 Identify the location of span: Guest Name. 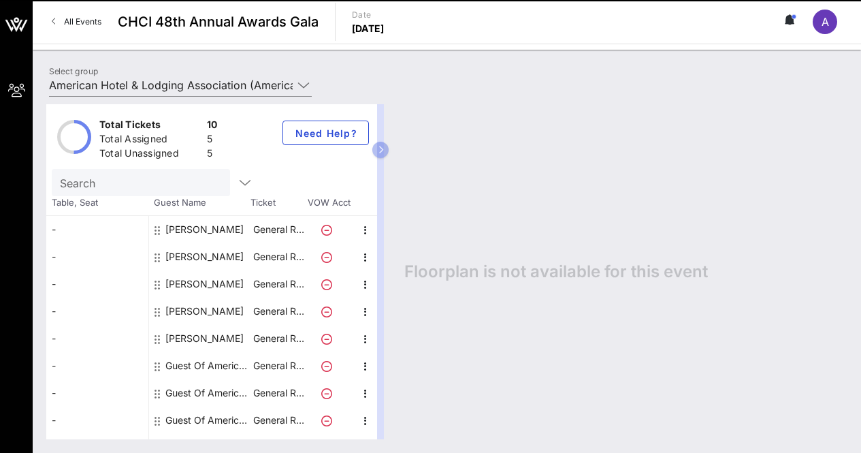
(199, 203).